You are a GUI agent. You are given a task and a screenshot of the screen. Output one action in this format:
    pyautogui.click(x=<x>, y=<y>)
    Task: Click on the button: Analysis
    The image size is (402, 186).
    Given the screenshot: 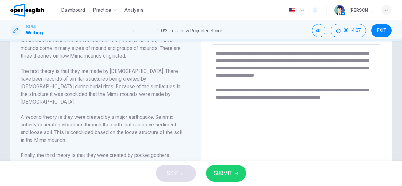 What is the action you would take?
    pyautogui.click(x=134, y=10)
    